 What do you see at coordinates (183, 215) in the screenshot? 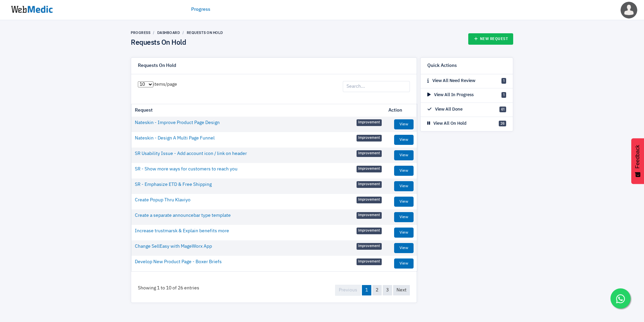
I see `a: Create a separate announcebar type template` at bounding box center [183, 215].